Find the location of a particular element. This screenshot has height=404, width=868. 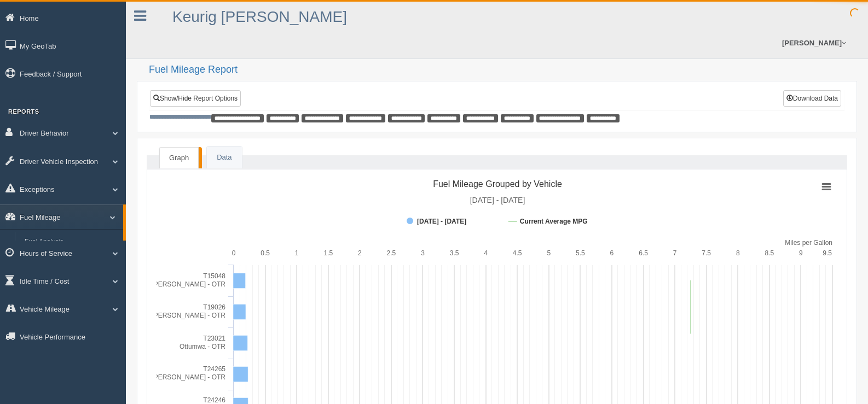

text: 9.5 is located at coordinates (827, 253).